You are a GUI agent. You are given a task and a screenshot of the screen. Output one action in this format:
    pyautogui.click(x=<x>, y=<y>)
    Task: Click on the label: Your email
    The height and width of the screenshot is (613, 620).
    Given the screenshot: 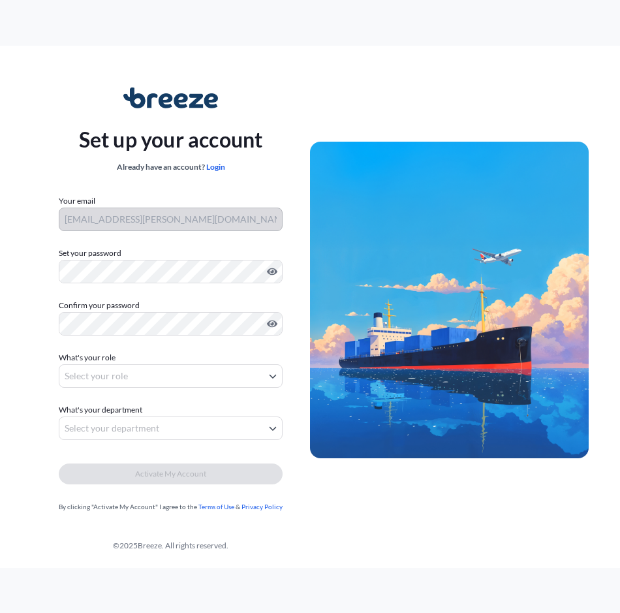 What is the action you would take?
    pyautogui.click(x=77, y=201)
    